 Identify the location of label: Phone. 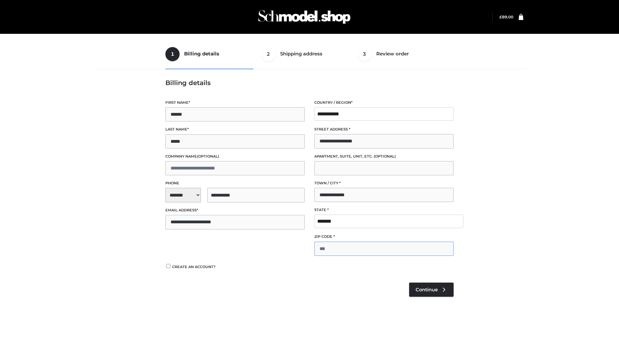
(235, 183).